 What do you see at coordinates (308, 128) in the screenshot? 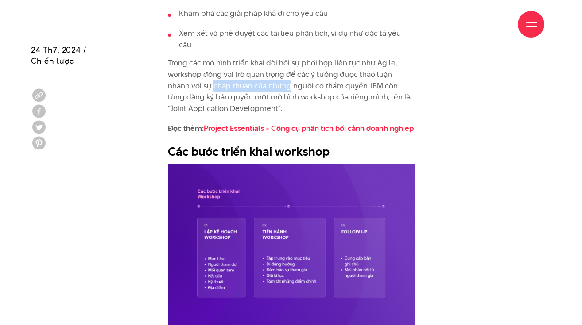
I see `a: Project Essentials - Công cụ phân tích bối cảnh doanh nghiệp` at bounding box center [308, 128].